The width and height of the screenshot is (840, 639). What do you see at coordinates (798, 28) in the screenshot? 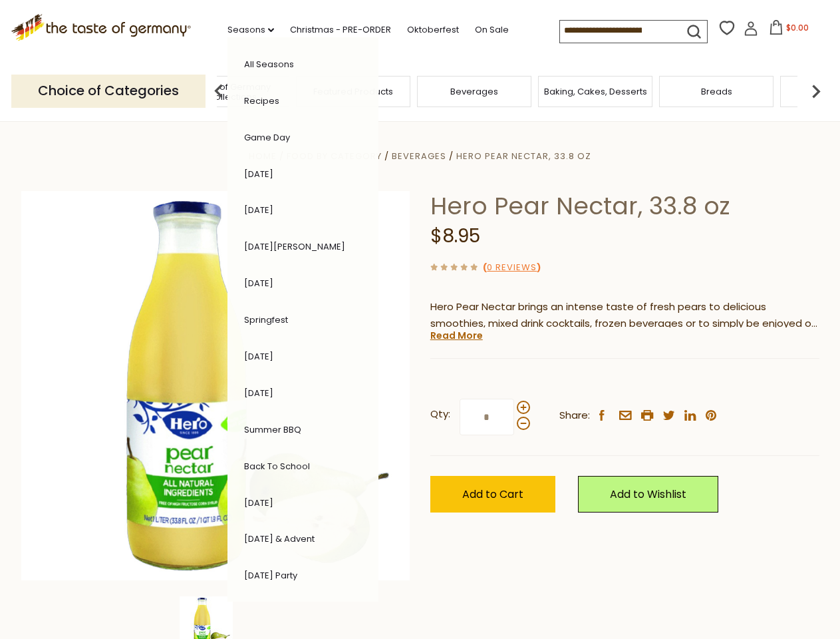
I see `span: $0.00` at bounding box center [798, 28].